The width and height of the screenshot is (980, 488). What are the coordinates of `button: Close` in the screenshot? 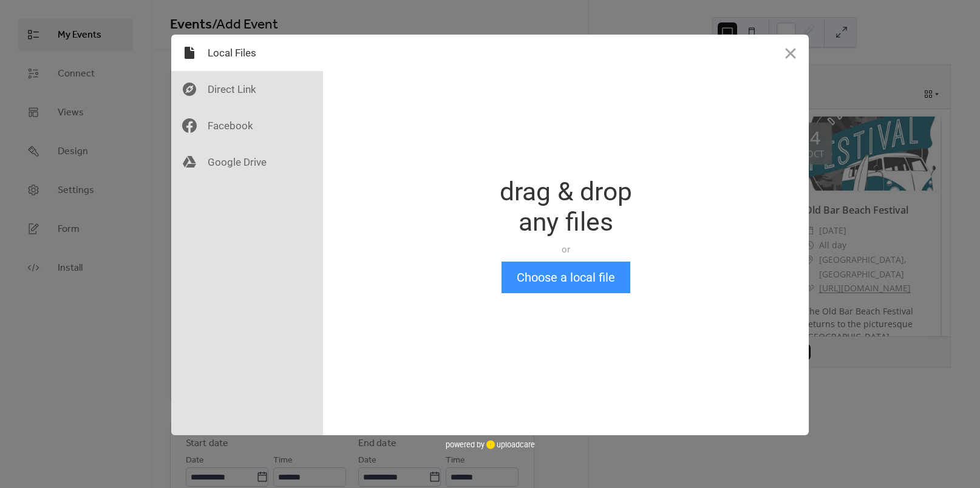 It's located at (791, 53).